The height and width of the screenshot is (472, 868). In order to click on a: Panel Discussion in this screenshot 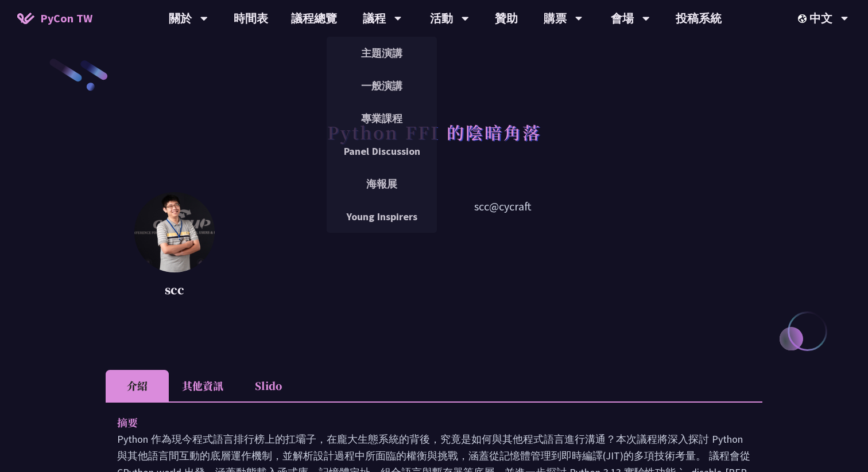, I will do `click(382, 151)`.